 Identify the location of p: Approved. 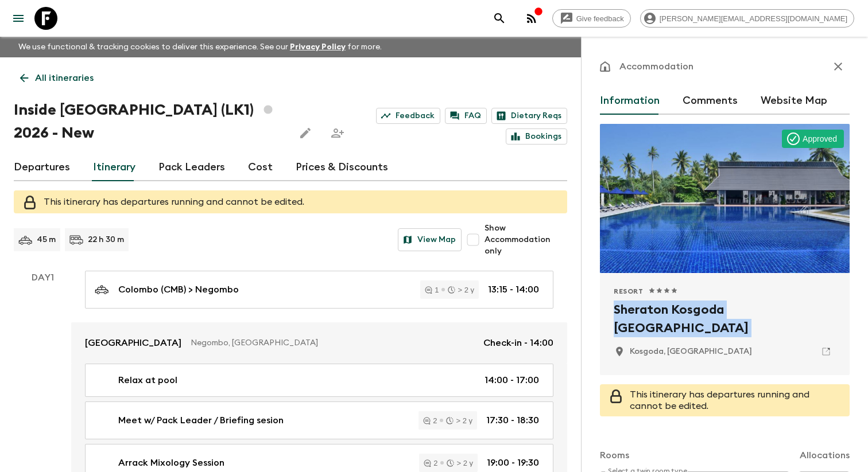
(819, 139).